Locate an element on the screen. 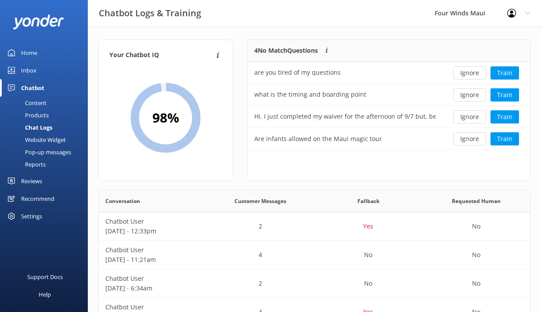 This screenshot has height=312, width=541. h2: 98 % is located at coordinates (166, 118).